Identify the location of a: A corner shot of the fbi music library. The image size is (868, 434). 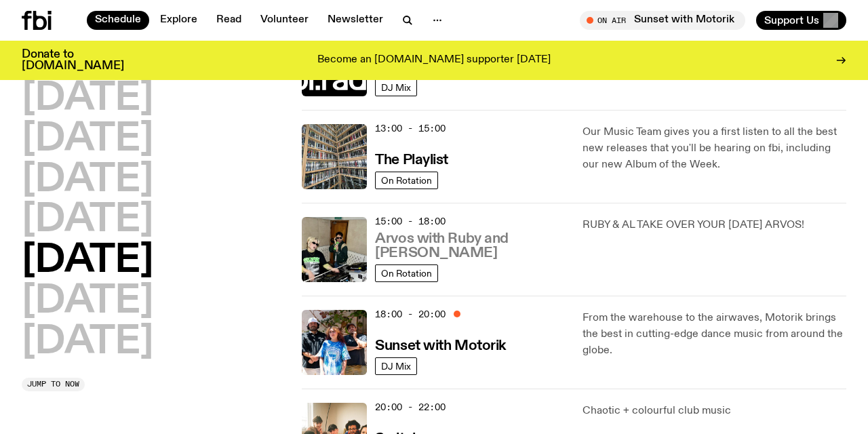
(334, 157).